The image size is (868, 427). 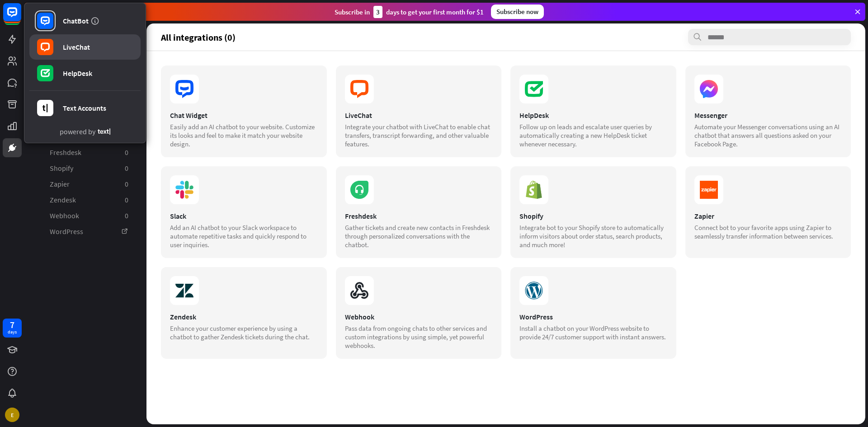 I want to click on div: Install a chatbot on your WordPress website to provide 24/7 customer support with instant answers., so click(x=593, y=333).